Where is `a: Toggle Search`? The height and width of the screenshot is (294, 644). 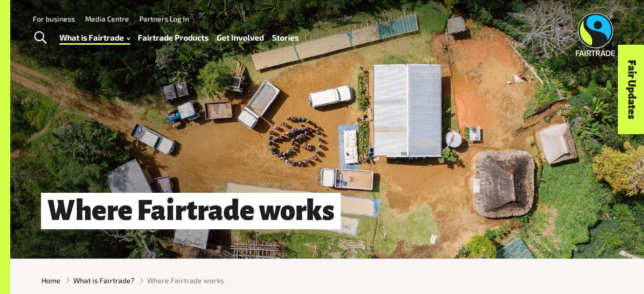
a: Toggle Search is located at coordinates (40, 38).